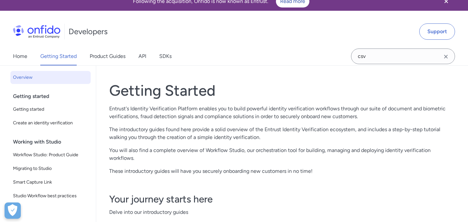  What do you see at coordinates (50, 123) in the screenshot?
I see `a: Create an identity verification` at bounding box center [50, 123].